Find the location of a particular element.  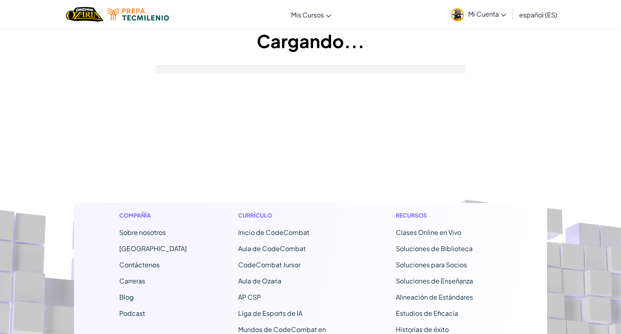

a: Liga de Esports de IA is located at coordinates (270, 313).